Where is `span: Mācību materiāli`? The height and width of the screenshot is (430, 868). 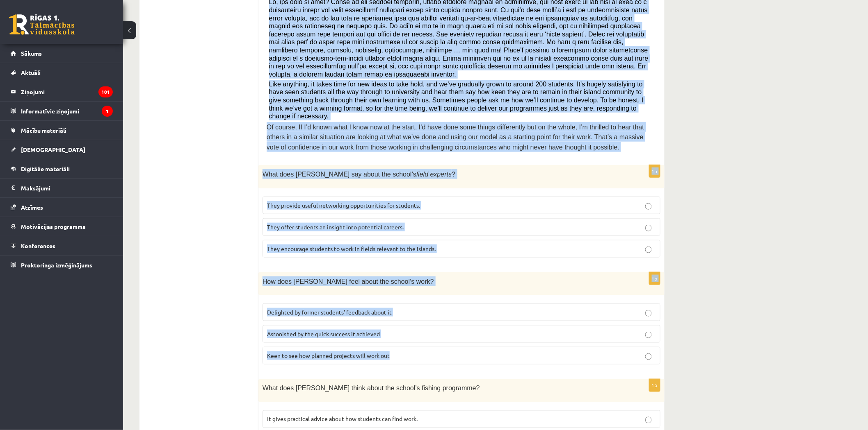
span: Mācību materiāli is located at coordinates (43, 130).